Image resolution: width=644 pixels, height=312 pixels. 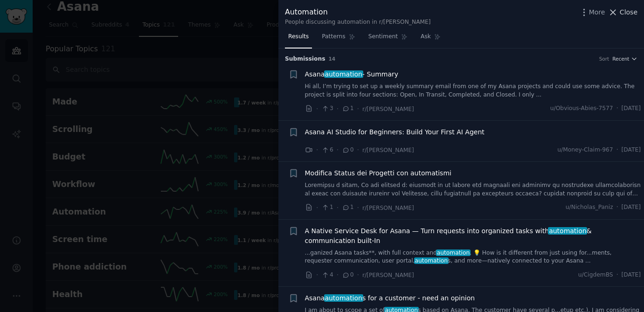 I want to click on a: A Native Service Desk for Asana — Turn requests into organized tasks withautomation& communicatio..., so click(x=473, y=236).